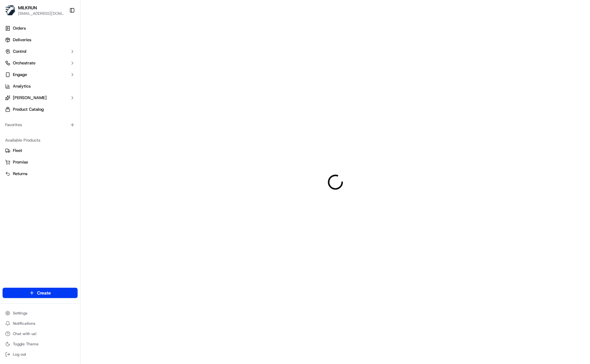 The width and height of the screenshot is (590, 364). What do you see at coordinates (40, 75) in the screenshot?
I see `button: Engage` at bounding box center [40, 75].